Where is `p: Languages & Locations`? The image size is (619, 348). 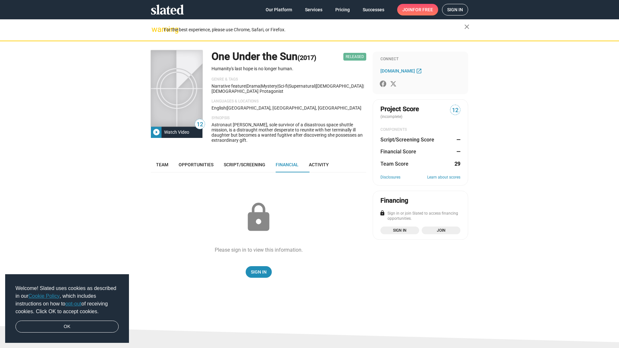
p: Languages & Locations is located at coordinates (289, 102).